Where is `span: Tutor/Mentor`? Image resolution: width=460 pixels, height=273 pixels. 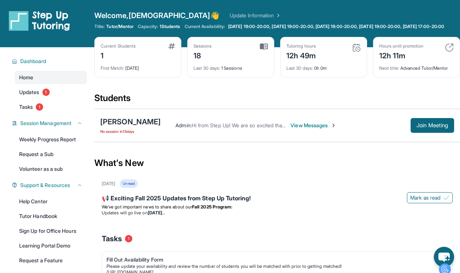 span: Tutor/Mentor is located at coordinates (120, 27).